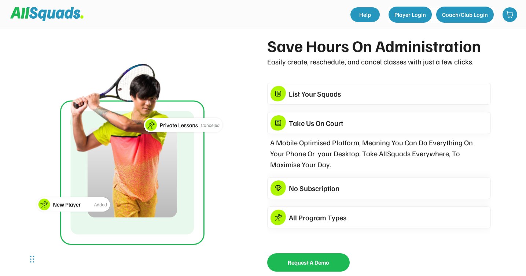 This screenshot has height=276, width=526. I want to click on div: Easily create, reschedule, and cancel classes with just a few clicks., so click(379, 62).